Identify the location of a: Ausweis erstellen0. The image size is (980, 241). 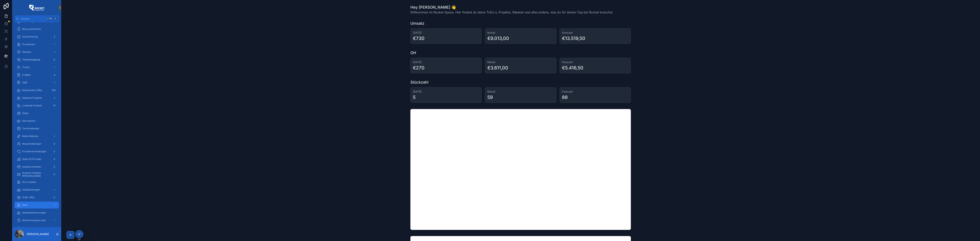
(37, 167).